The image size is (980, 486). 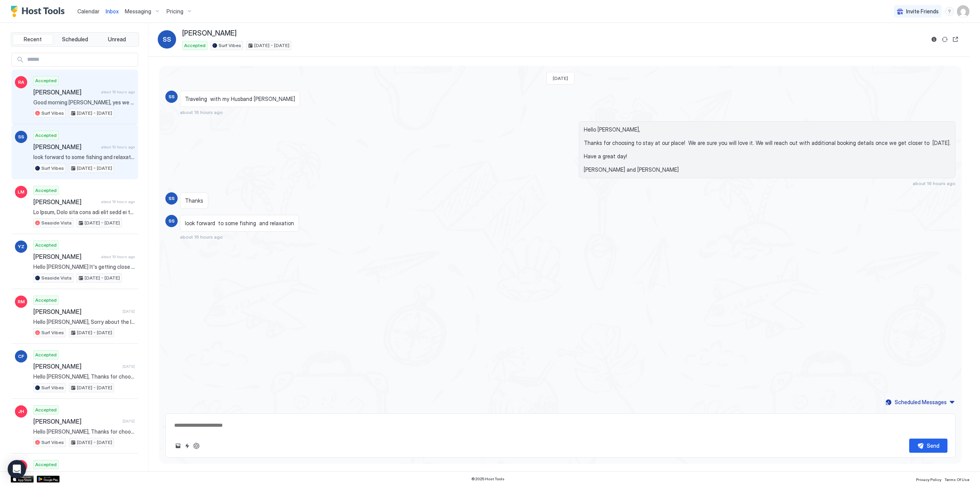 I want to click on input: Input Field, so click(x=81, y=60).